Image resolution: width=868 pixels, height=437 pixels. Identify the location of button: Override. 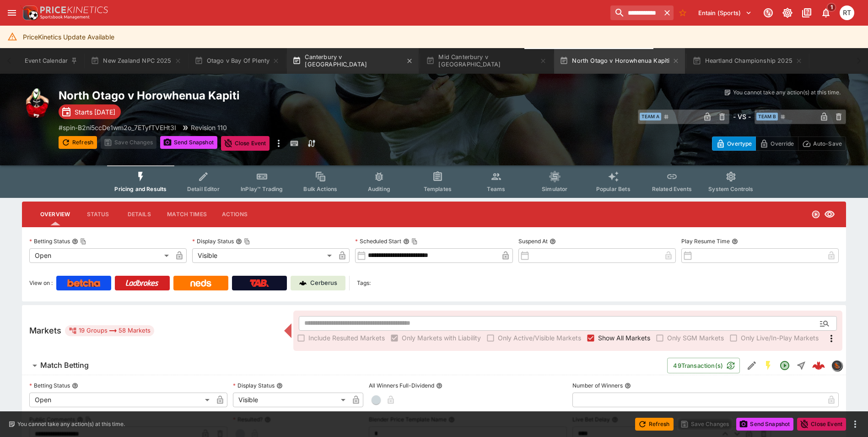
(776, 143).